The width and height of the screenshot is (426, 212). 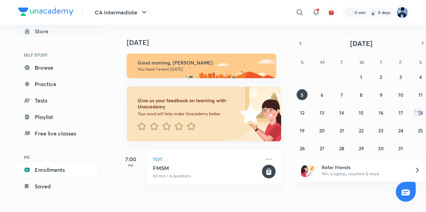 I want to click on abbr: October 6, 2025, so click(x=322, y=95).